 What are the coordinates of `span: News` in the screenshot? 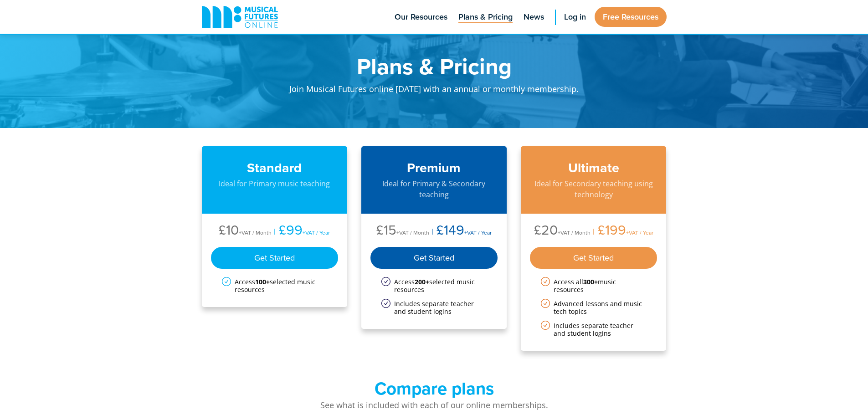 It's located at (533, 17).